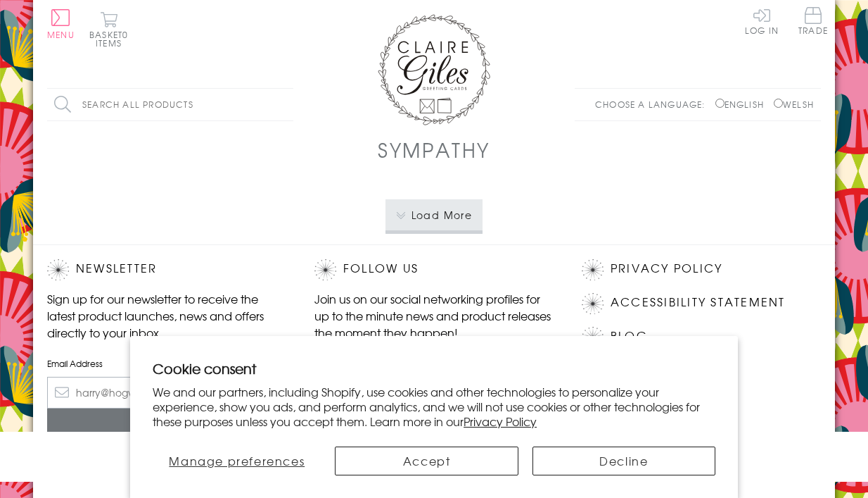 The image size is (868, 498). What do you see at coordinates (654, 104) in the screenshot?
I see `p: Choose a language:` at bounding box center [654, 104].